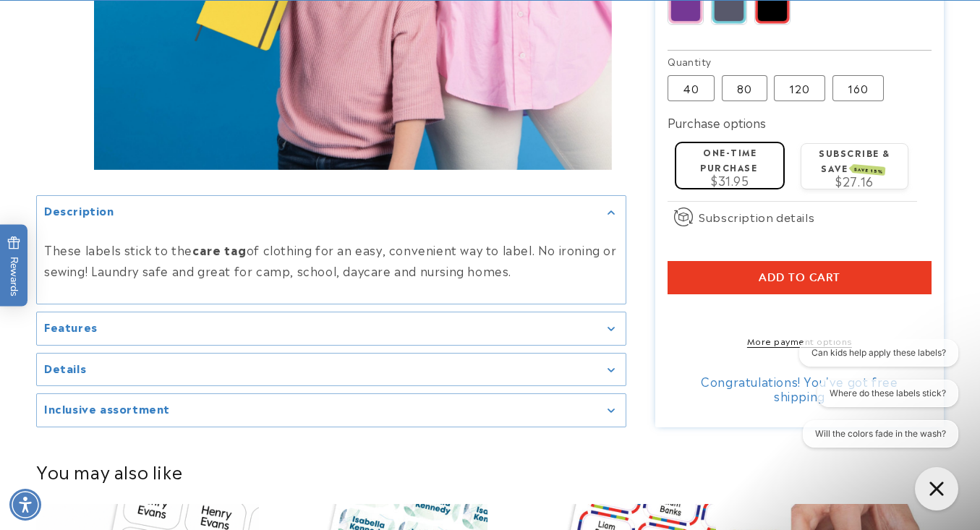 The width and height of the screenshot is (980, 530). Describe the element at coordinates (71, 327) in the screenshot. I see `h2: Features` at that location.